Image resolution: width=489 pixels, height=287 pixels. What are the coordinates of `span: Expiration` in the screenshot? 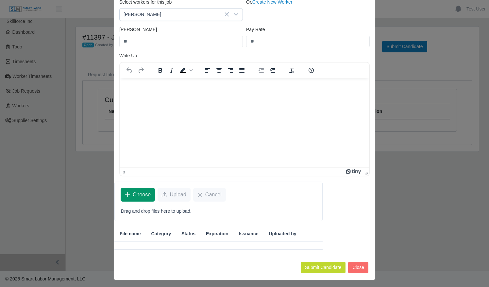 It's located at (217, 233).